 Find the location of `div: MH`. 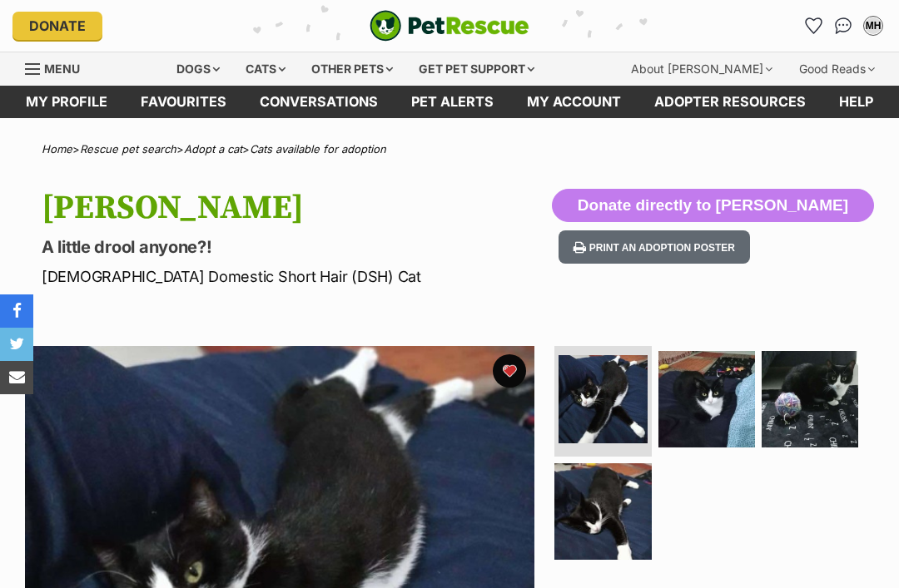

div: MH is located at coordinates (873, 26).